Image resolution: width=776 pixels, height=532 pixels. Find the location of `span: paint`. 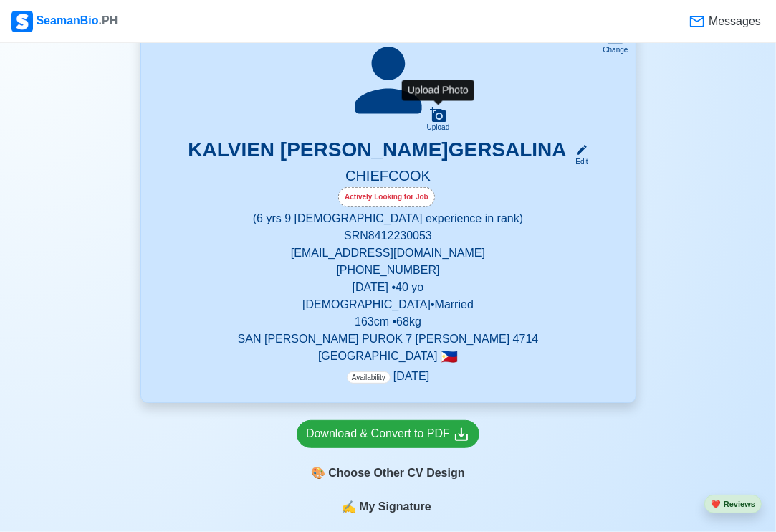

span: paint is located at coordinates (318, 473).